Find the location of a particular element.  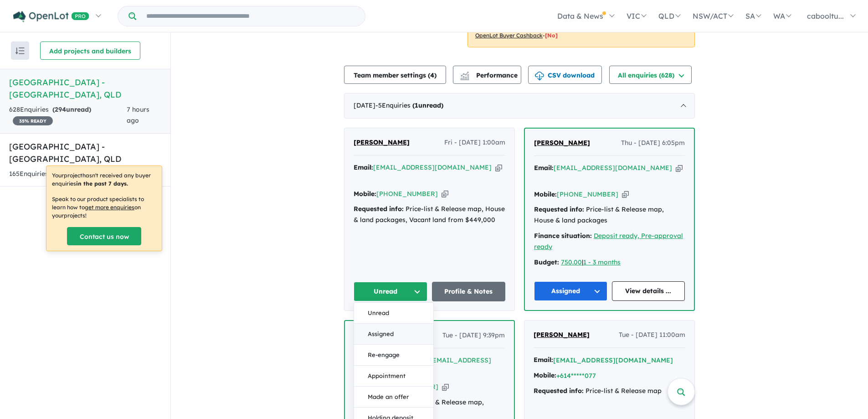

div: 165 Enquir ies is located at coordinates (68, 174).